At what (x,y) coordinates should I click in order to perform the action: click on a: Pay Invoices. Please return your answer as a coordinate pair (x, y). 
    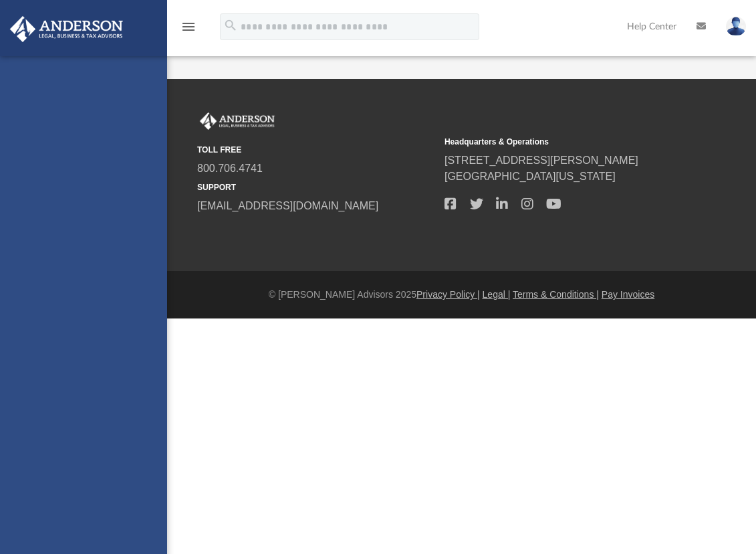
    Looking at the image, I should click on (628, 294).